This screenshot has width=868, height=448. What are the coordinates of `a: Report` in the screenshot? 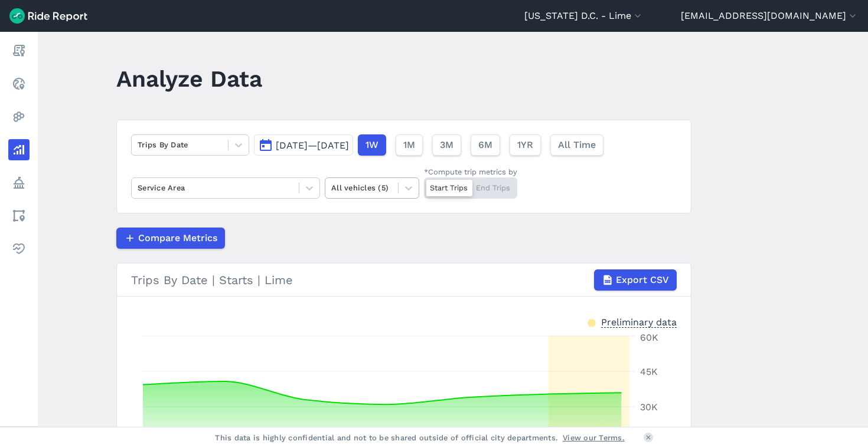 It's located at (19, 51).